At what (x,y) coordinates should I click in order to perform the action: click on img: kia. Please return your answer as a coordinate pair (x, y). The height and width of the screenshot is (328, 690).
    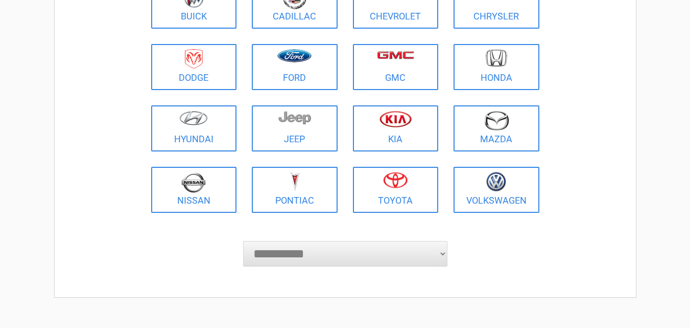
    Looking at the image, I should click on (395, 119).